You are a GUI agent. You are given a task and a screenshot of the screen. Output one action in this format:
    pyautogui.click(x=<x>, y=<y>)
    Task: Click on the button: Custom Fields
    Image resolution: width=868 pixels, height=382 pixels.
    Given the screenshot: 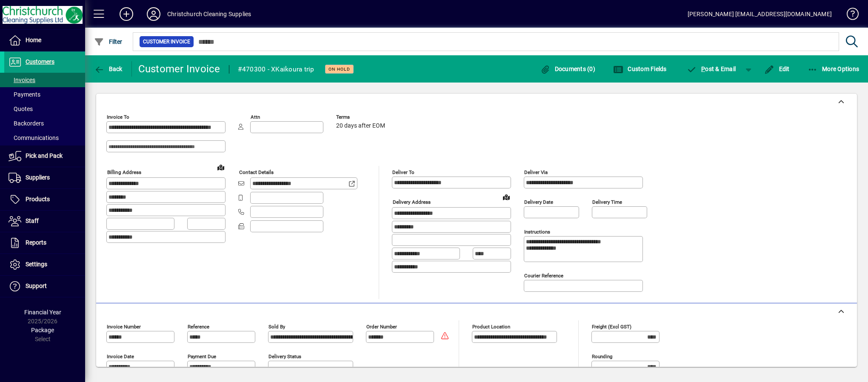 What is the action you would take?
    pyautogui.click(x=640, y=69)
    